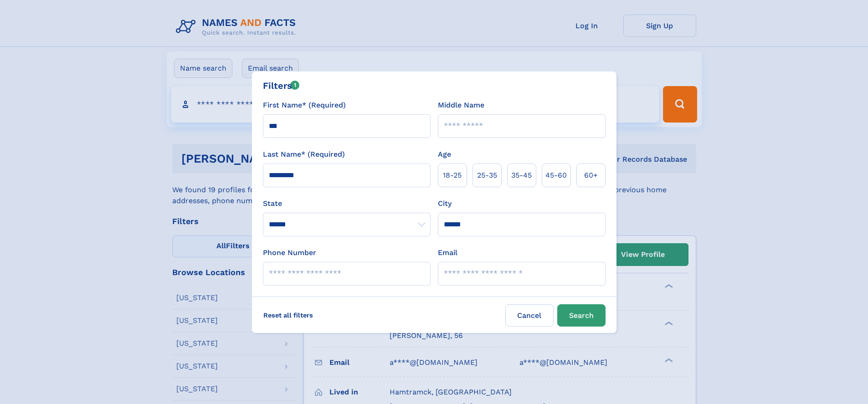 Image resolution: width=868 pixels, height=404 pixels. What do you see at coordinates (347, 204) in the screenshot?
I see `label: State` at bounding box center [347, 204].